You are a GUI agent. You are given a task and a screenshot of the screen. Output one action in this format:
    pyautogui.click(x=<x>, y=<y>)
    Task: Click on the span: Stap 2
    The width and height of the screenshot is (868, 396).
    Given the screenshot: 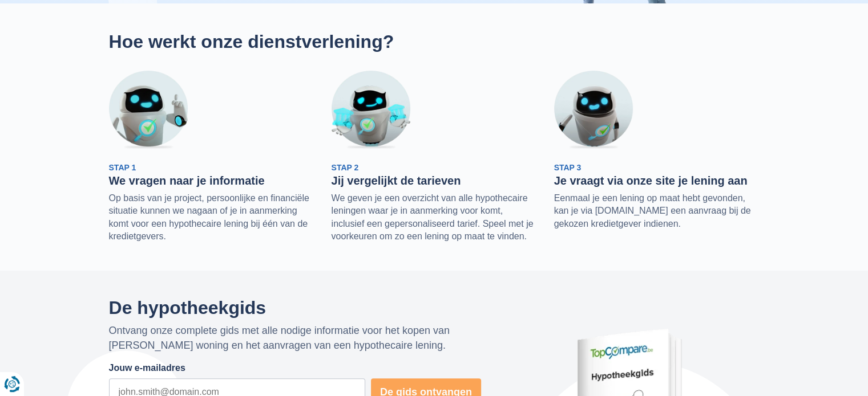 What is the action you would take?
    pyautogui.click(x=345, y=168)
    